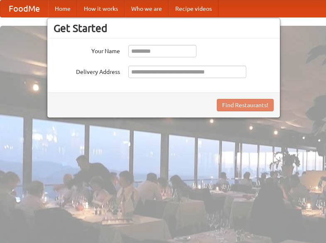 The height and width of the screenshot is (243, 326). I want to click on a: FoodMe, so click(24, 9).